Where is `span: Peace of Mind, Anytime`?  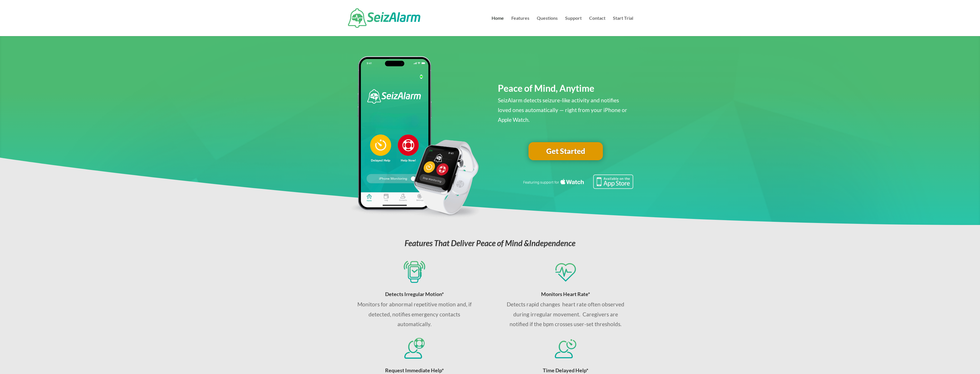 span: Peace of Mind, Anytime is located at coordinates (546, 88).